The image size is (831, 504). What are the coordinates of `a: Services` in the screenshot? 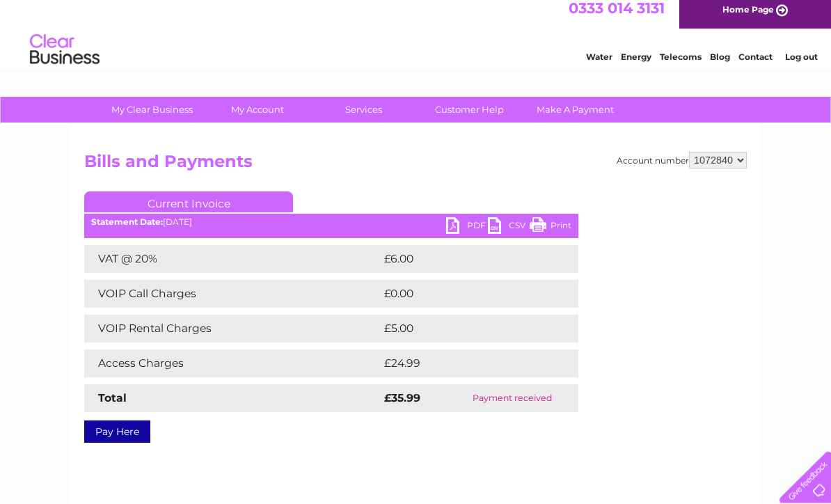 It's located at (363, 110).